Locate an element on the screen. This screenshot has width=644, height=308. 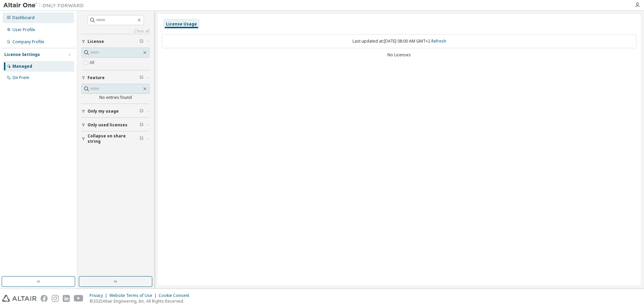
span: Only my usage is located at coordinates (103, 111).